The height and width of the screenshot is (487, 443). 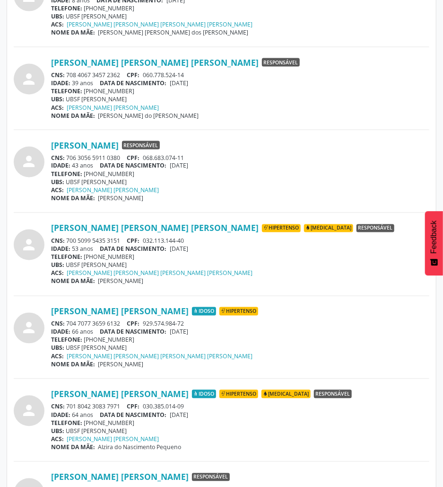 I want to click on div: 706 3056 5911 0380, so click(x=240, y=158).